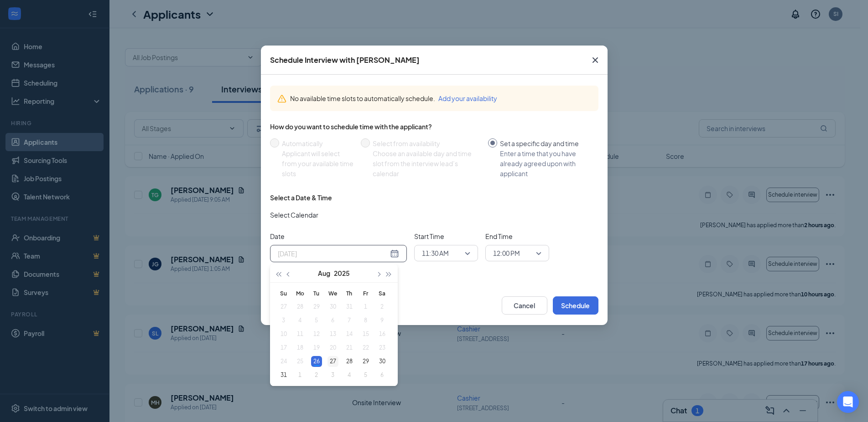  I want to click on td: 2025-09-05, so click(366, 375).